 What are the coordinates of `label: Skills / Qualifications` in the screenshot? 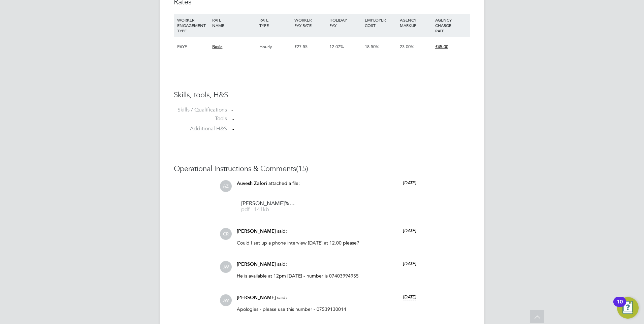 It's located at (200, 110).